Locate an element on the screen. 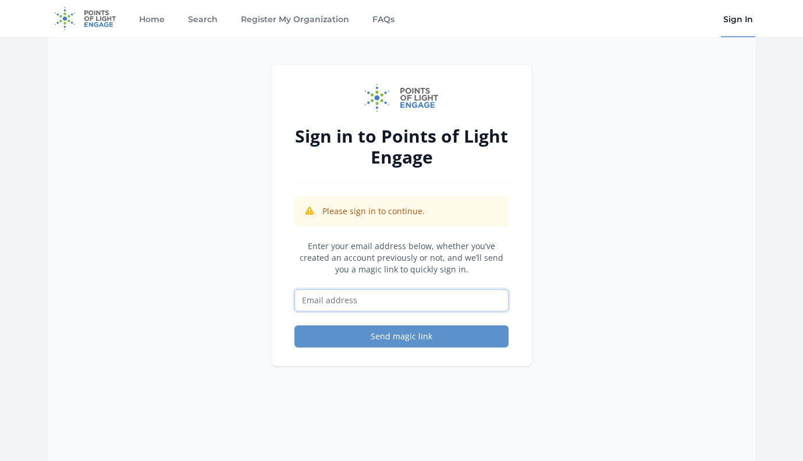  h2: Sign in to Points of Light Engage is located at coordinates (401, 147).